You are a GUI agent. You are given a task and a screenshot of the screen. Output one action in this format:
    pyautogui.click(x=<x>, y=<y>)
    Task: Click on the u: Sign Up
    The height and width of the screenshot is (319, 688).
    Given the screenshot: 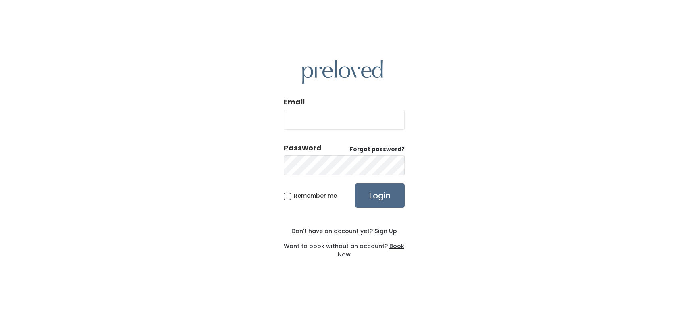 What is the action you would take?
    pyautogui.click(x=386, y=231)
    